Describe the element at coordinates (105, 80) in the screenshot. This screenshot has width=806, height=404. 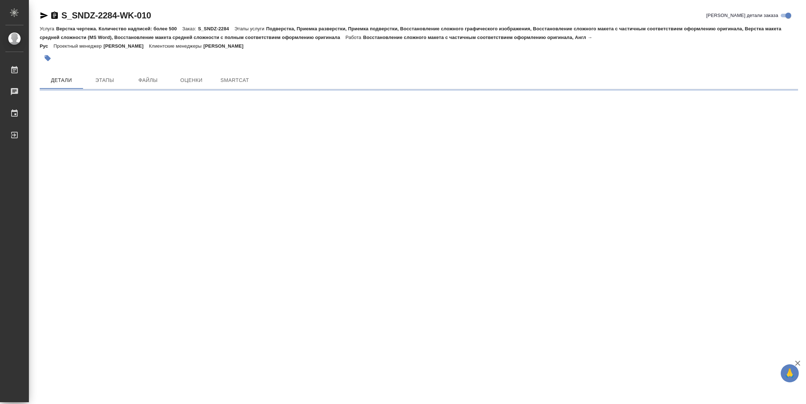
I see `span: Этапы` at that location.